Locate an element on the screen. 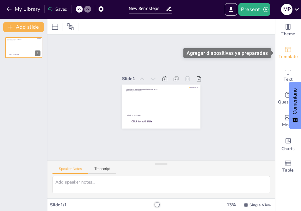 The height and width of the screenshot is (211, 301). span: Theme is located at coordinates (288, 34).